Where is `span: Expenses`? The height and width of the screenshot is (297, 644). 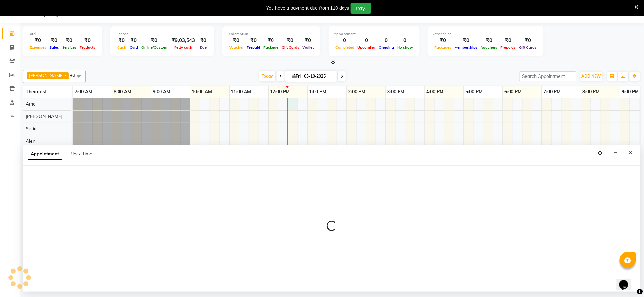
span: Expenses is located at coordinates (37, 48).